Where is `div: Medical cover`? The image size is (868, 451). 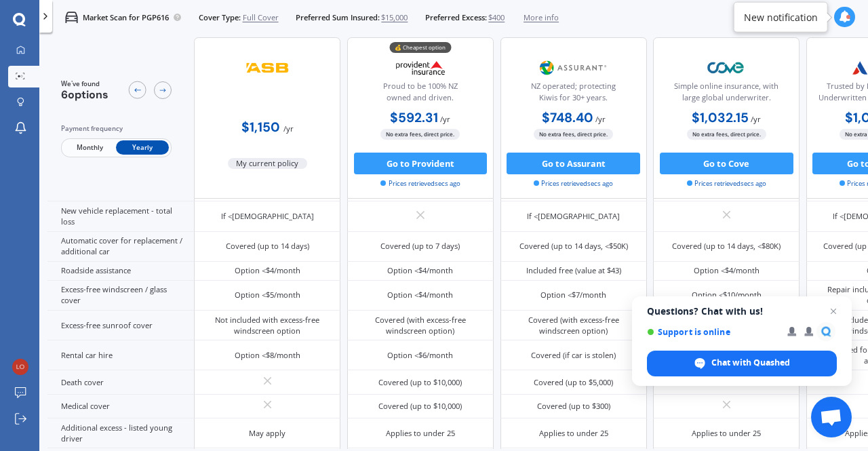
div: Medical cover is located at coordinates (120, 406).